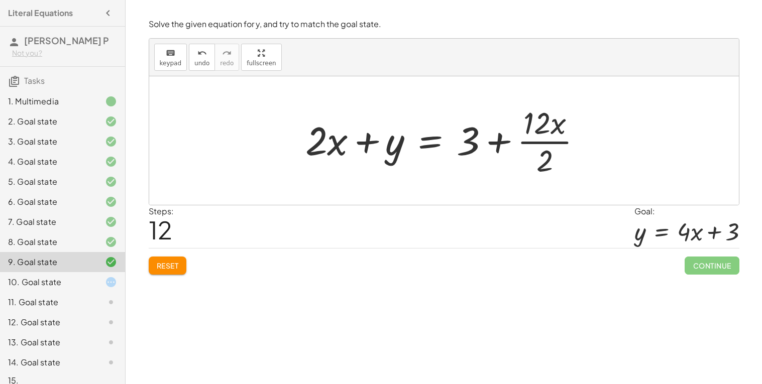 The height and width of the screenshot is (384, 762). What do you see at coordinates (48, 222) in the screenshot?
I see `div: 7. Goal state` at bounding box center [48, 222].